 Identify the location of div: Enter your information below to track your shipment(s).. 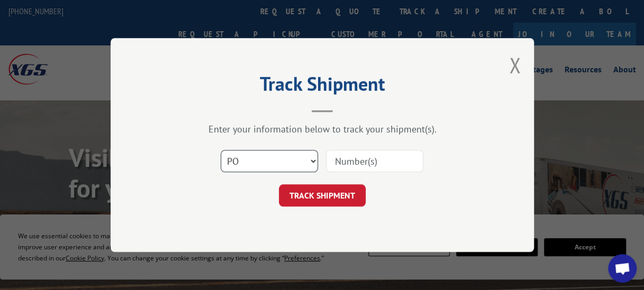
(322, 129).